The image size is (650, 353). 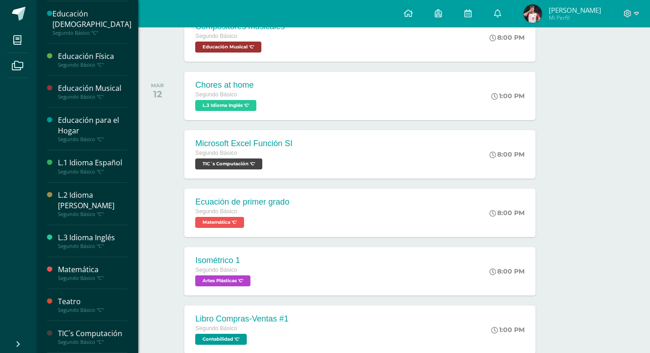 What do you see at coordinates (157, 85) in the screenshot?
I see `div: MAR` at bounding box center [157, 85].